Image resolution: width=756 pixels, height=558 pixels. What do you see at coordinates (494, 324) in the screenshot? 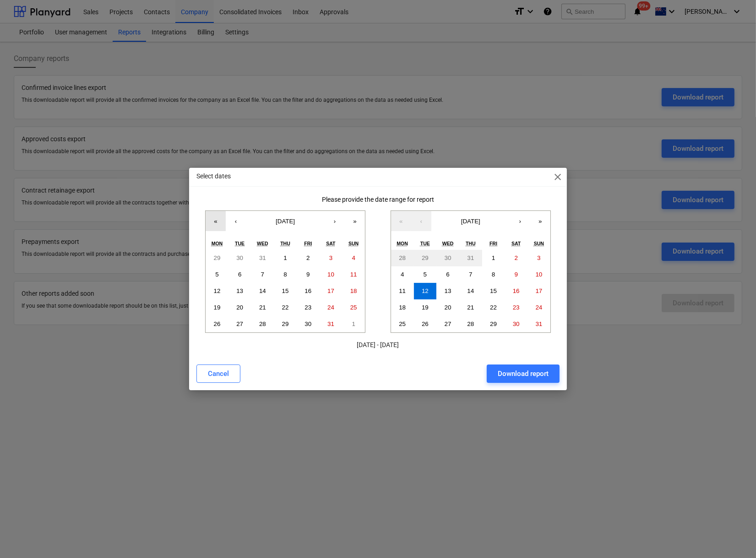
I see `abbr: August 29, 2025` at bounding box center [494, 324].